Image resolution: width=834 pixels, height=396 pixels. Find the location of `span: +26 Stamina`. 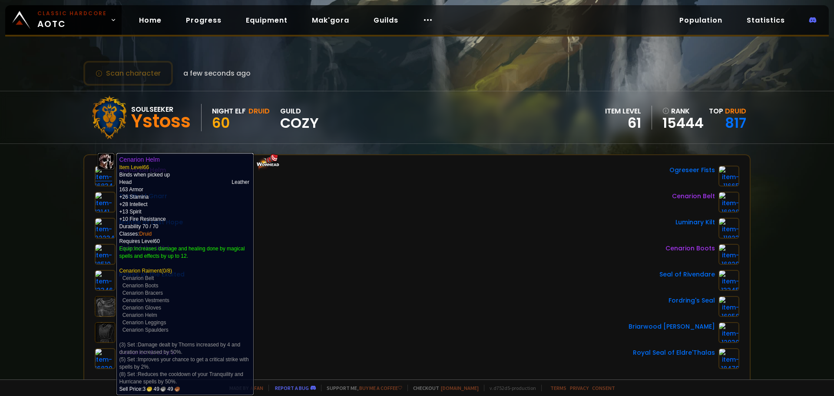

span: +26 Stamina is located at coordinates (134, 197).